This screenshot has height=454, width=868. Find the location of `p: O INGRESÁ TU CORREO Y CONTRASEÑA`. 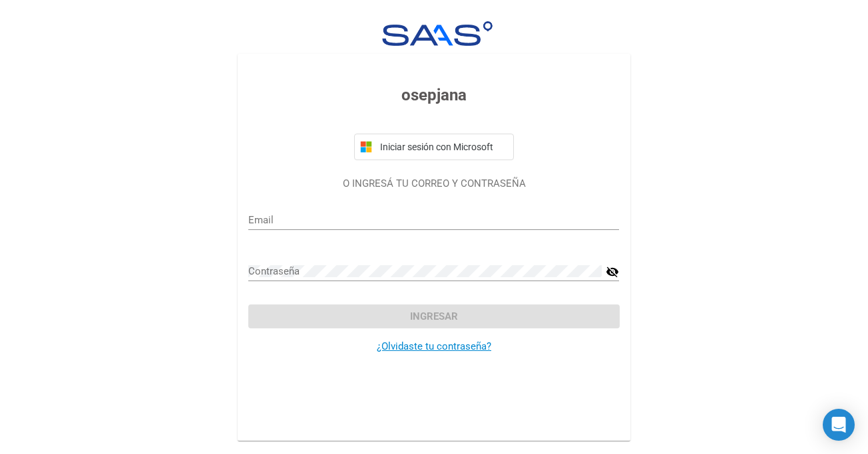

p: O INGRESÁ TU CORREO Y CONTRASEÑA is located at coordinates (433, 183).